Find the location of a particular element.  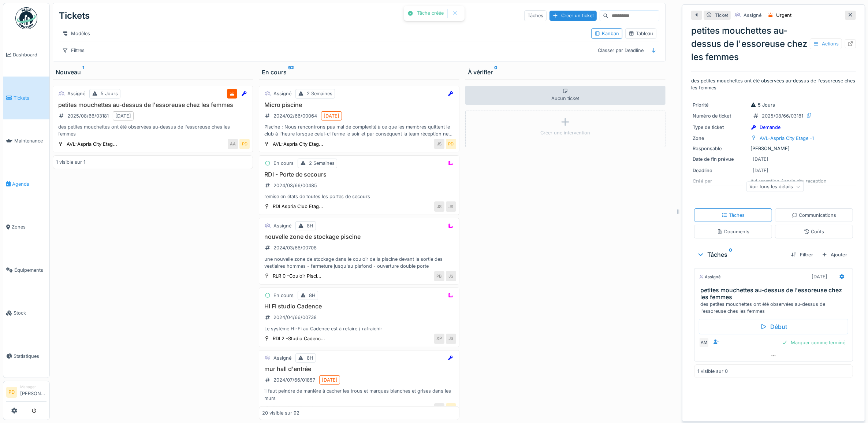

div: Modèles is located at coordinates (76, 33).